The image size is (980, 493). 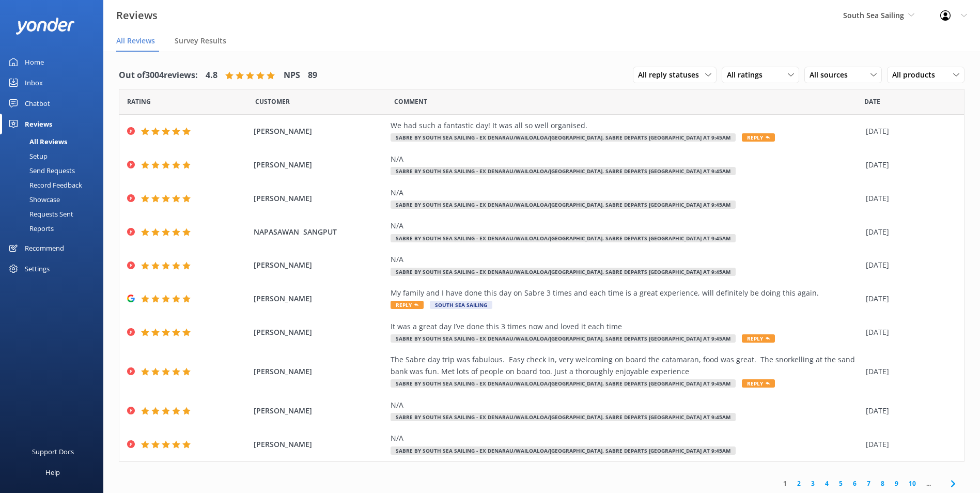 I want to click on h4: Out of 3004 reviews:, so click(x=158, y=75).